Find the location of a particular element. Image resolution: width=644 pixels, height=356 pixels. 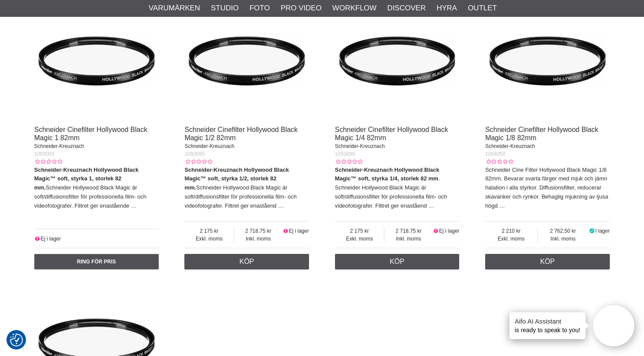

strong: Schneider-Kreuznach Hollywood Black Magic™ soft, styrka 1/4, storlek 82 mm is located at coordinates (387, 174).